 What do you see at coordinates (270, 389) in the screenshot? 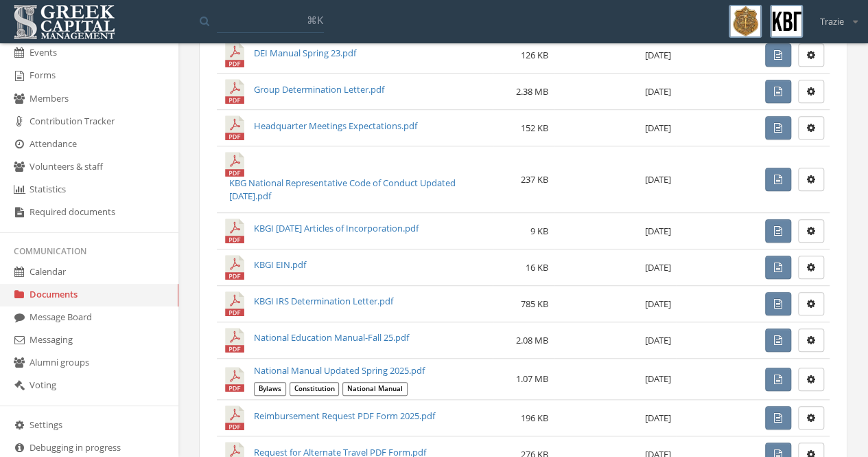
I see `span: Bylaws` at bounding box center [270, 389].